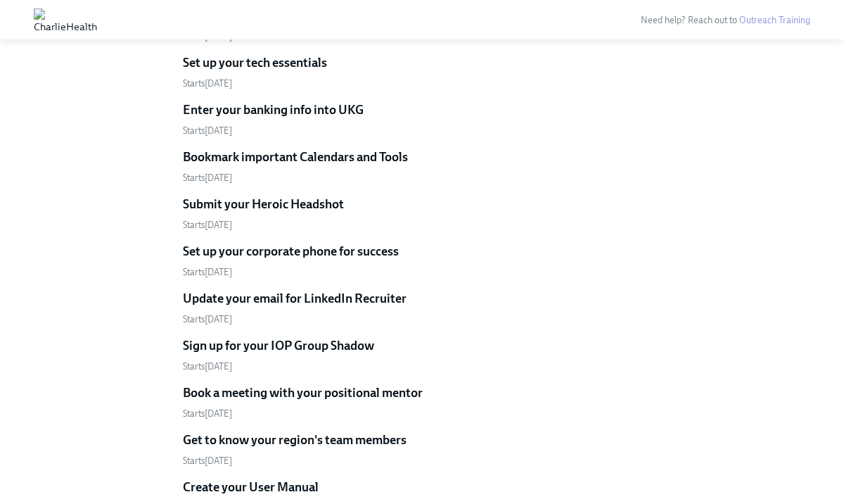  I want to click on h5: Bookmark important Calendars and Tools, so click(295, 157).